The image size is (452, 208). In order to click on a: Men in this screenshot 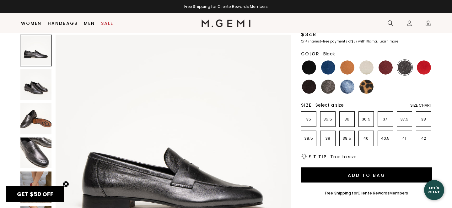, I will do `click(89, 23)`.